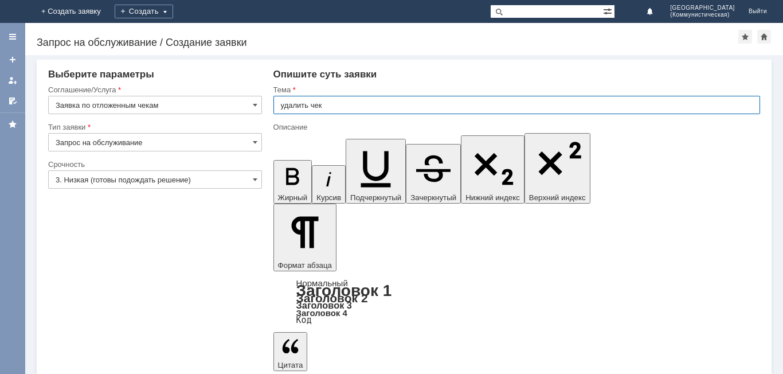 The height and width of the screenshot is (374, 783). What do you see at coordinates (515, 89) in the screenshot?
I see `div: Тема` at bounding box center [515, 89].